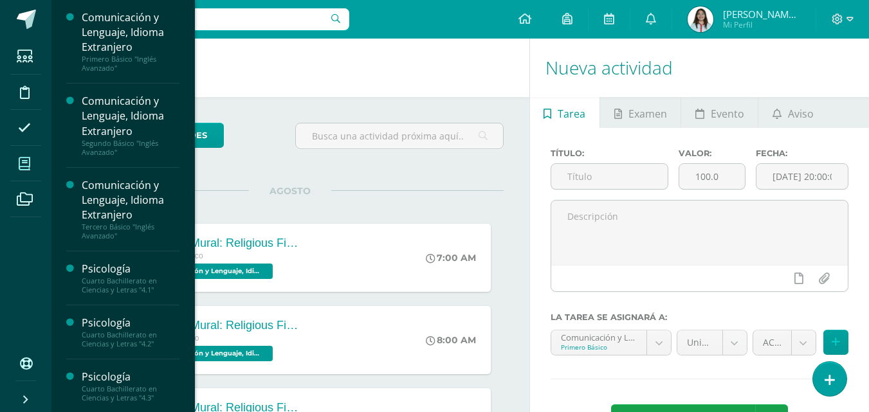  I want to click on a: Comunicación y Lenguaje, Idioma ExtranjeroTercero Básico "Inglés Avanzado", so click(131, 209).